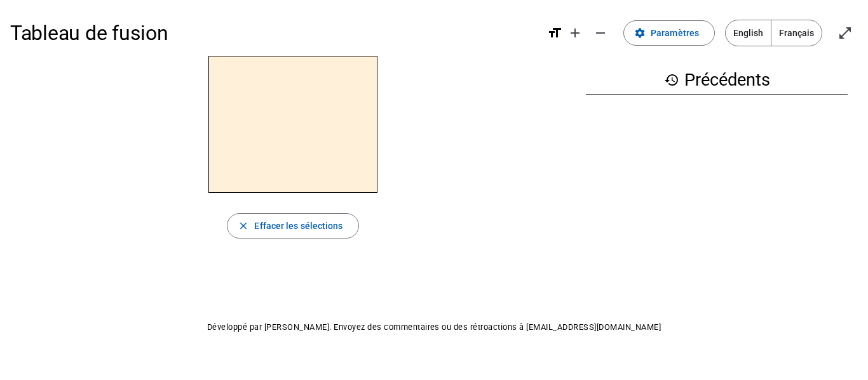  I want to click on mat-icon: settings, so click(640, 33).